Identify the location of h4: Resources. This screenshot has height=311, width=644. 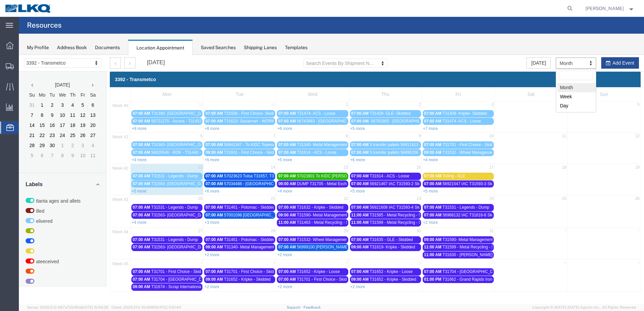
(44, 25).